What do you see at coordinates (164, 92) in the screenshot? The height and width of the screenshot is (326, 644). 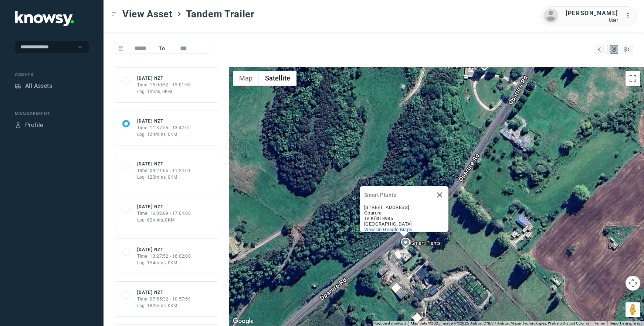 I see `div: Log: 1mins, 0KM` at bounding box center [164, 92].